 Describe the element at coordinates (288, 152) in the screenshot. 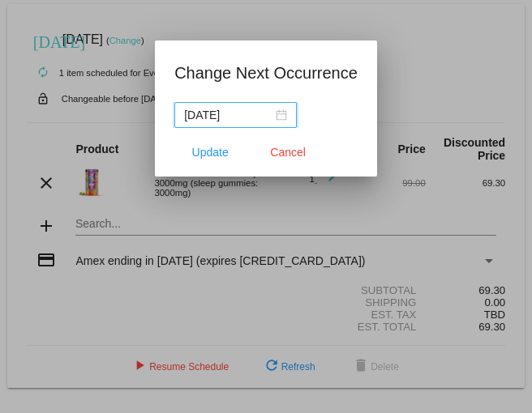

I see `span: Cancel` at that location.